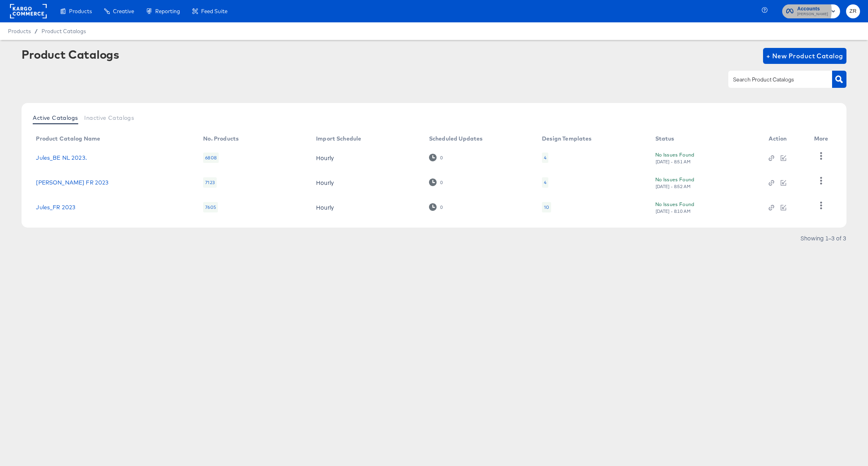 The image size is (868, 466). What do you see at coordinates (211, 158) in the screenshot?
I see `div: 6808` at bounding box center [211, 158].